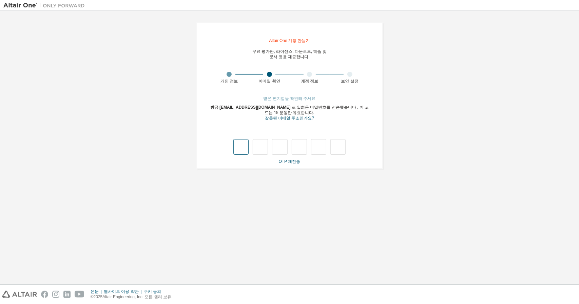 The height and width of the screenshot is (304, 579). Describe the element at coordinates (289, 52) in the screenshot. I see `font: 무료 평가판, 라이센스, 다운로드, 학습 및` at that location.